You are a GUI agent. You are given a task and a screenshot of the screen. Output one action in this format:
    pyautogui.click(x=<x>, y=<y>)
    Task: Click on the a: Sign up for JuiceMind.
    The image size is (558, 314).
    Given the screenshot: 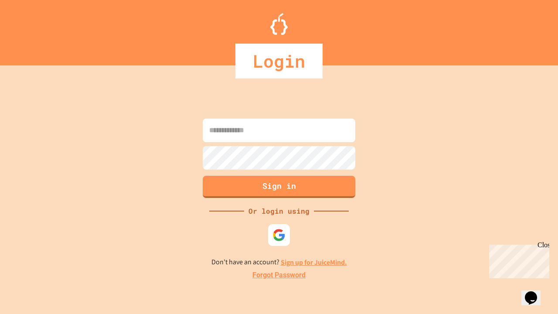 What is the action you would take?
    pyautogui.click(x=314, y=262)
    